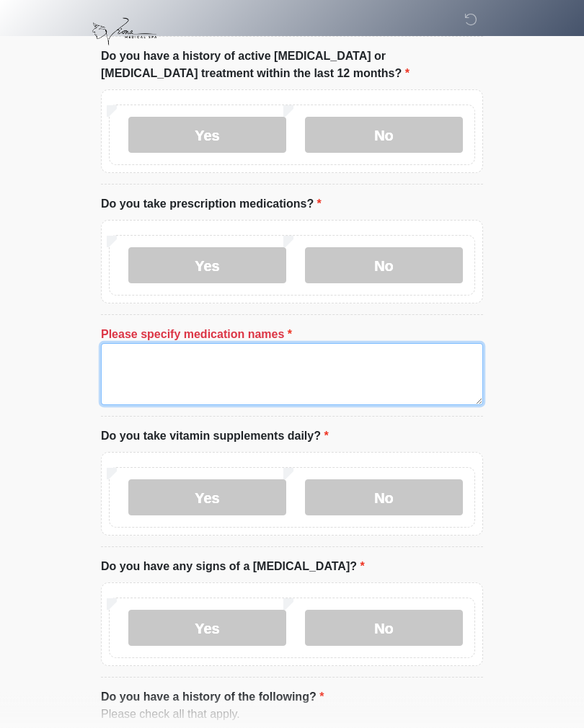 Image resolution: width=584 pixels, height=728 pixels. Describe the element at coordinates (212, 698) in the screenshot. I see `label: Do you have a history of the following?` at that location.